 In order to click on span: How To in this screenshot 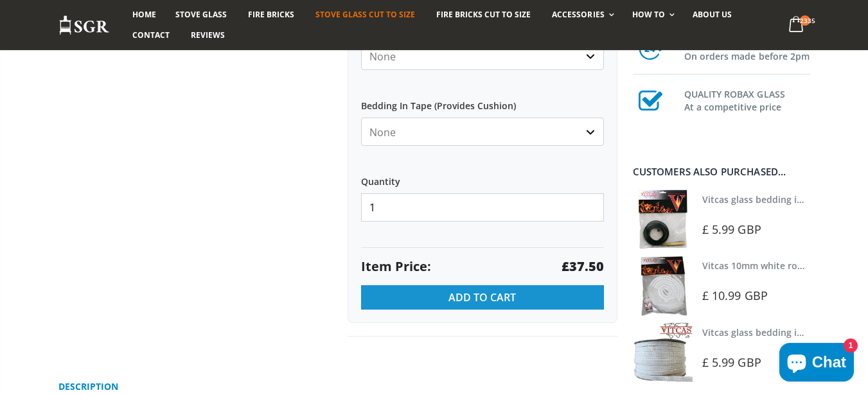, I will do `click(648, 14)`.